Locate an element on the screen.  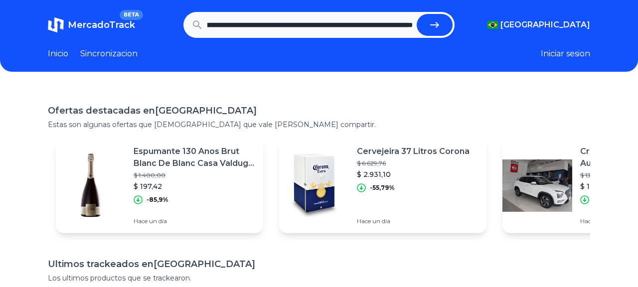
button: Iniciar sesion is located at coordinates (565, 54).